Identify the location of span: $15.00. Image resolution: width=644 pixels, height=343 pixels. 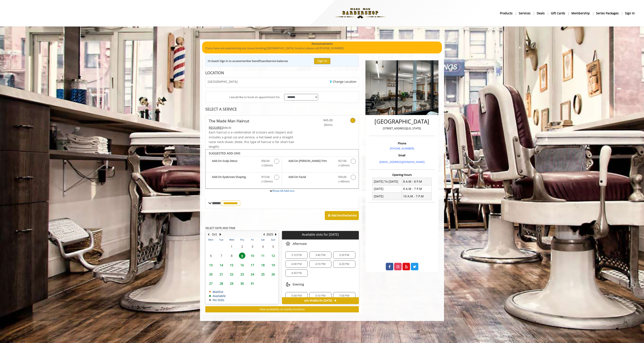
(265, 177).